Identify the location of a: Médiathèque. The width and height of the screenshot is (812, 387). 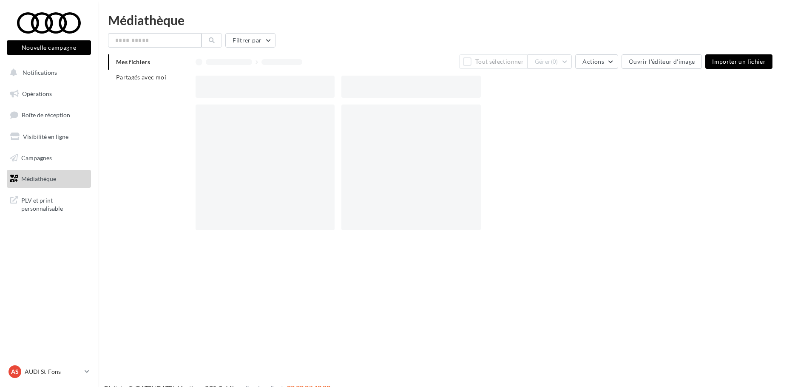
(49, 179).